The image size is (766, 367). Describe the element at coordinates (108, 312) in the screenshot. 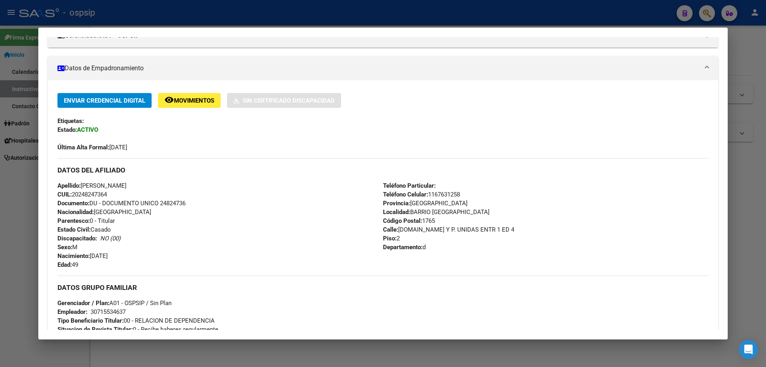

I see `div: 30715534637` at that location.